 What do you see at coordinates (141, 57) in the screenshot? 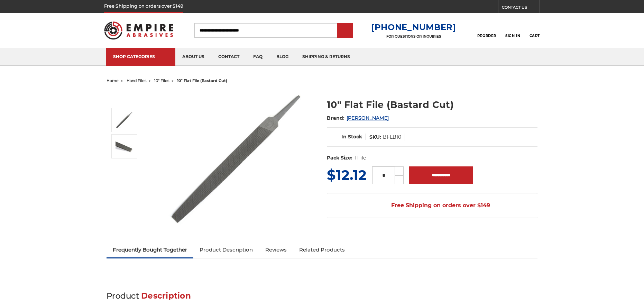
I see `div: SHOP CATEGORIES` at bounding box center [141, 57].